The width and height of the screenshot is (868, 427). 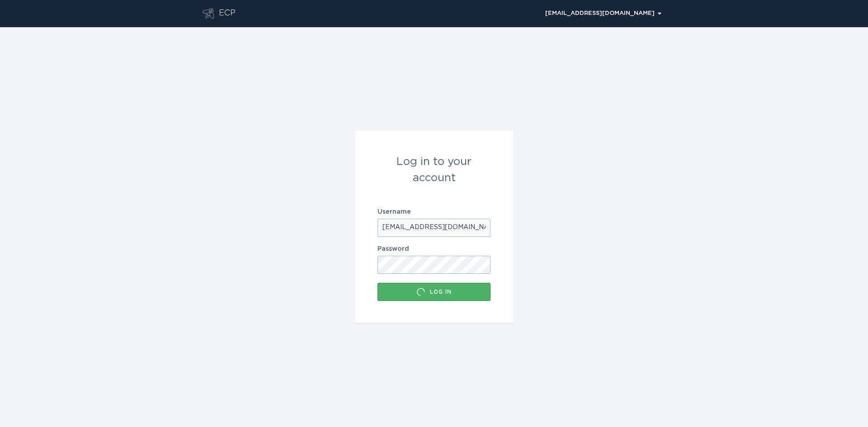 I want to click on div: ECP, so click(x=227, y=14).